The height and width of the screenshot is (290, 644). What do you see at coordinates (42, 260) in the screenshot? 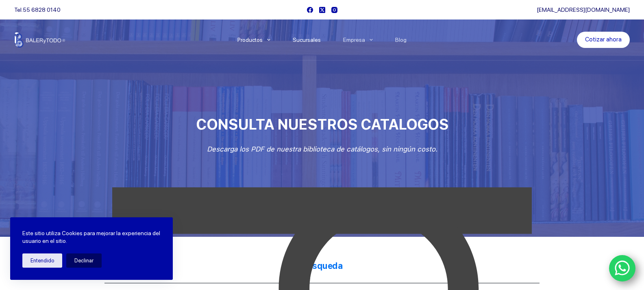
I see `button: Entendido` at bounding box center [42, 260].